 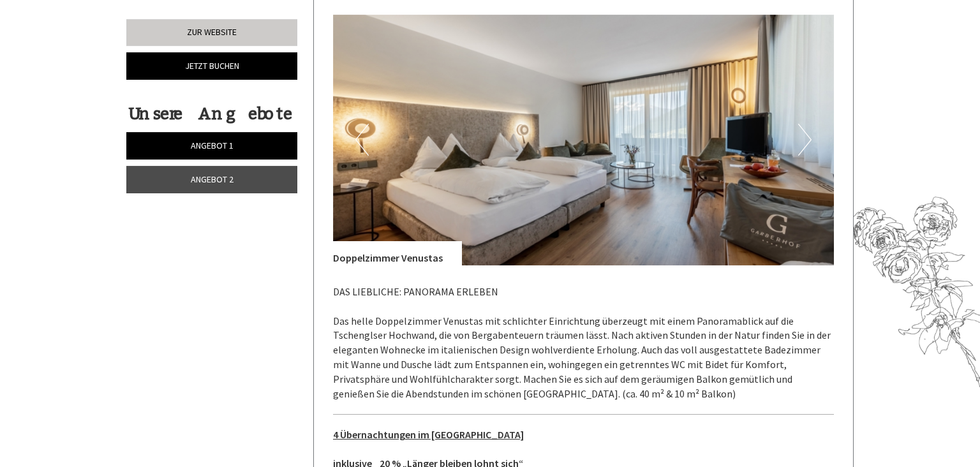 What do you see at coordinates (212, 66) in the screenshot?
I see `a: Jetzt buchen` at bounding box center [212, 66].